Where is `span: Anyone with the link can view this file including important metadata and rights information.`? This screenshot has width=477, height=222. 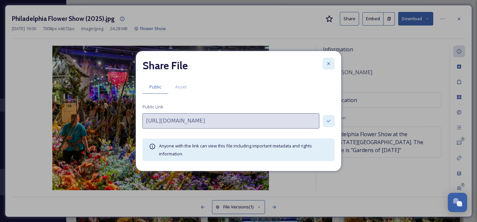
span: Anyone with the link can view this file including important metadata and rights information. is located at coordinates (236, 150).